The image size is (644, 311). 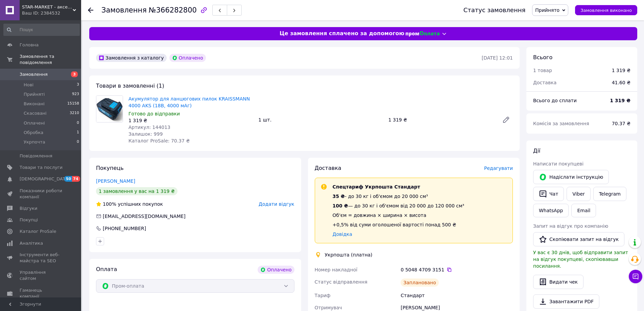 I want to click on span: Виконані, so click(x=34, y=104).